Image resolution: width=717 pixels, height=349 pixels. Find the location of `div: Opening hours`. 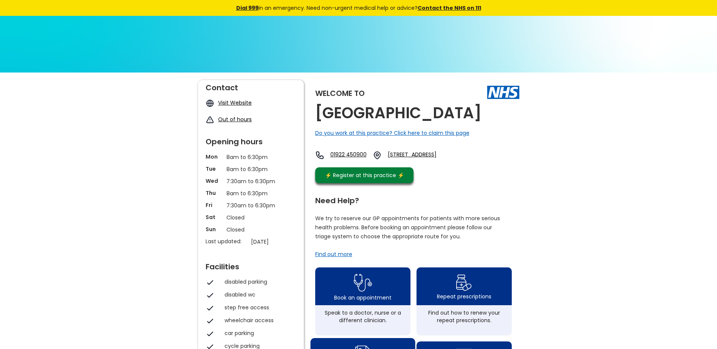

div: Opening hours is located at coordinates (251, 140).